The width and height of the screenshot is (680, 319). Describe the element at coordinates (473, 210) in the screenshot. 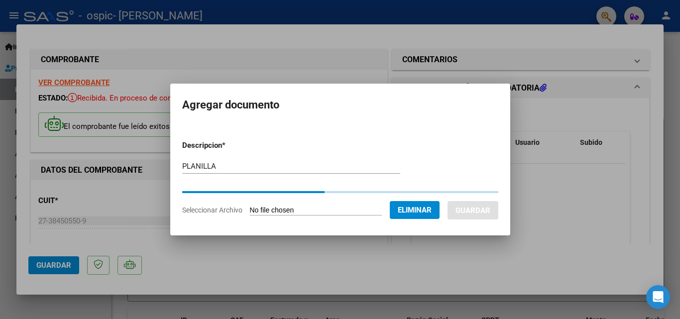

I see `button: Guardar` at that location.